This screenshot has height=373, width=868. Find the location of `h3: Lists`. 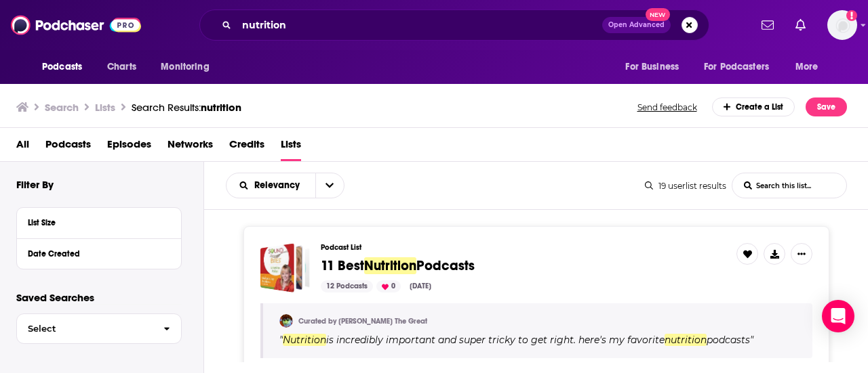

h3: Lists is located at coordinates (105, 107).